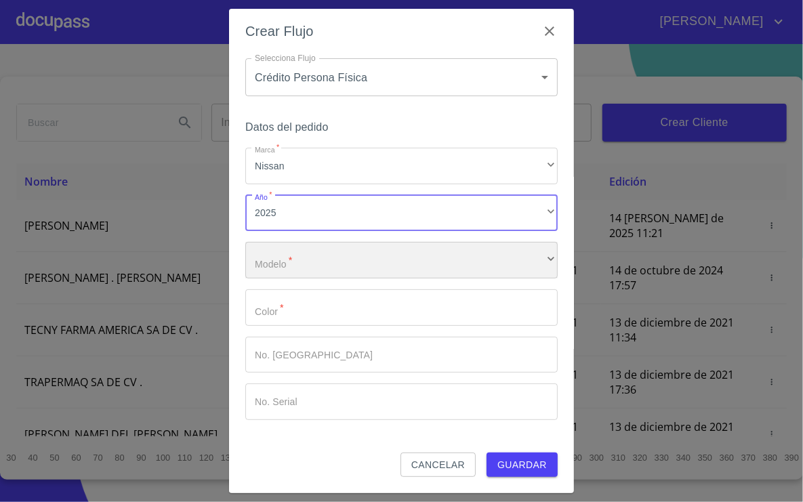 This screenshot has height=502, width=803. What do you see at coordinates (401, 213) in the screenshot?
I see `div: 2025` at bounding box center [401, 213].